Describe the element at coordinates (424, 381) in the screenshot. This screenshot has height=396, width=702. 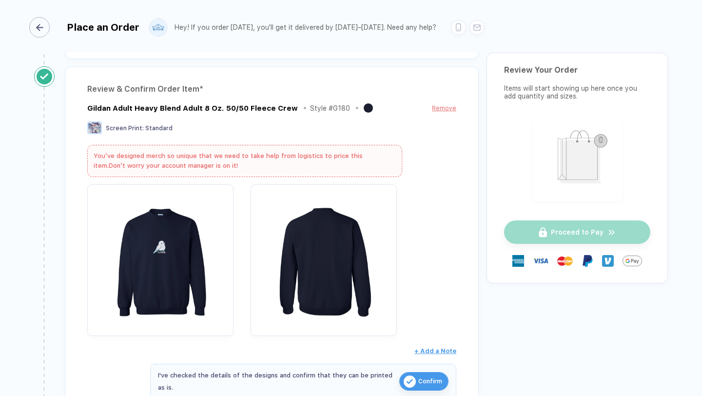
I see `button: iconConfirm` at that location.